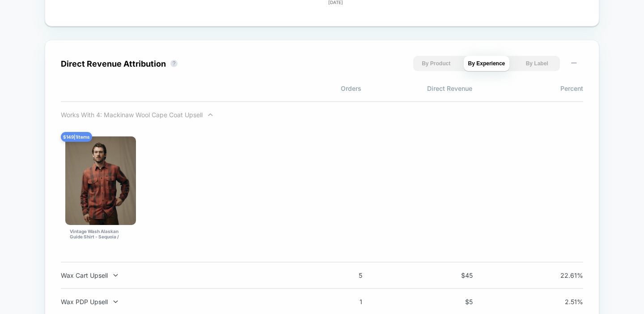 This screenshot has height=314, width=644. What do you see at coordinates (342, 275) in the screenshot?
I see `span: 5` at bounding box center [342, 275].